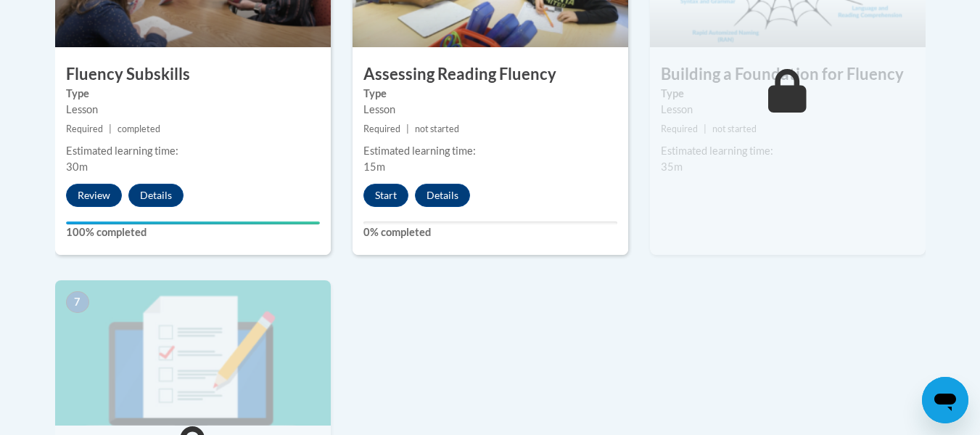 Image resolution: width=980 pixels, height=435 pixels. What do you see at coordinates (78, 302) in the screenshot?
I see `span: 7` at bounding box center [78, 302].